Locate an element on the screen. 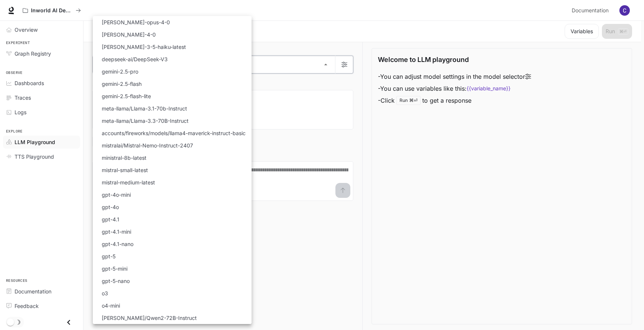 This screenshot has width=644, height=330. p: mistralai/Mistral-Nemo-Instruct-2407 is located at coordinates (147, 145).